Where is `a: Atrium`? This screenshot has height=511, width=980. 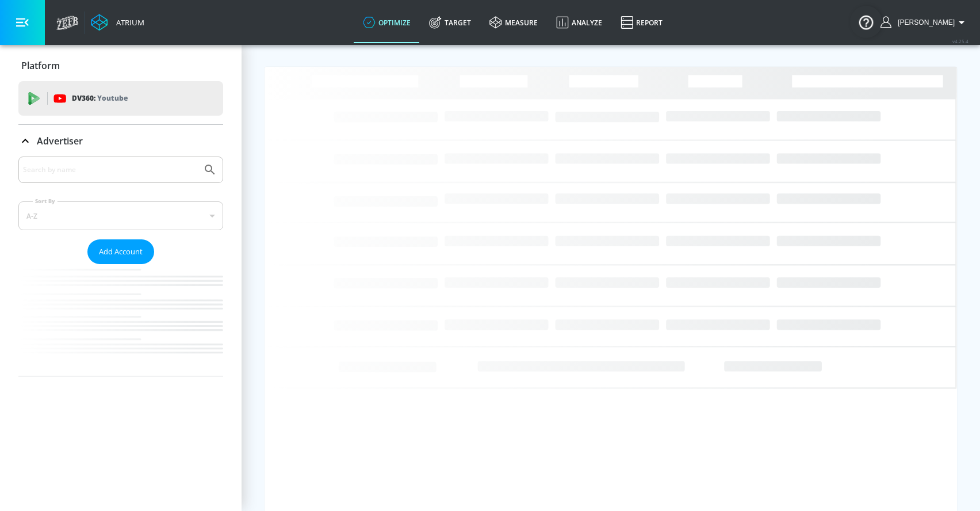 a: Atrium is located at coordinates (117, 23).